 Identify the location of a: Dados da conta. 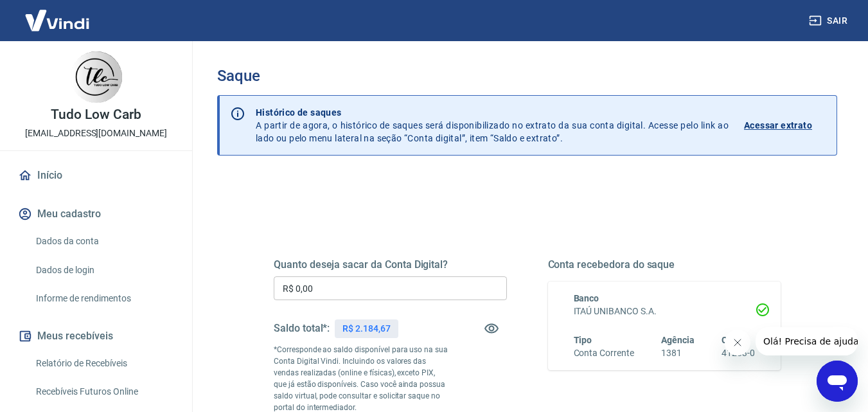
(103, 241).